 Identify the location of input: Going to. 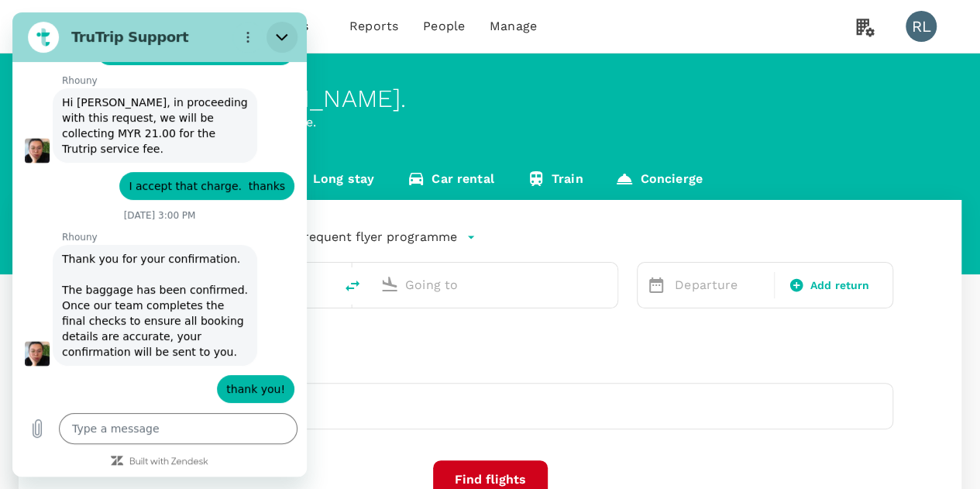
(495, 284).